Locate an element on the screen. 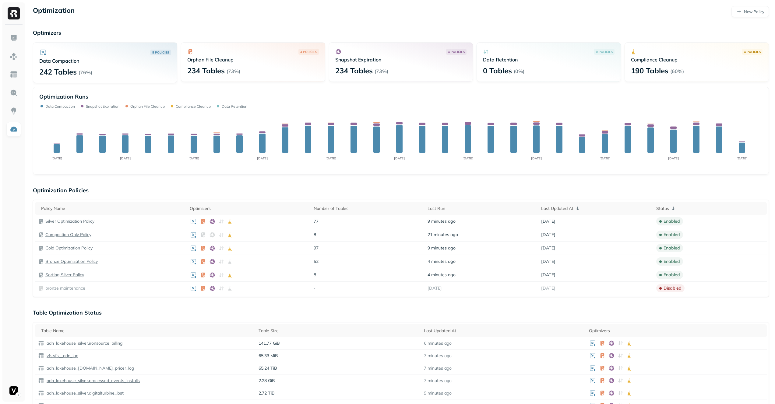 Image resolution: width=775 pixels, height=404 pixels. p: disabled is located at coordinates (672, 288).